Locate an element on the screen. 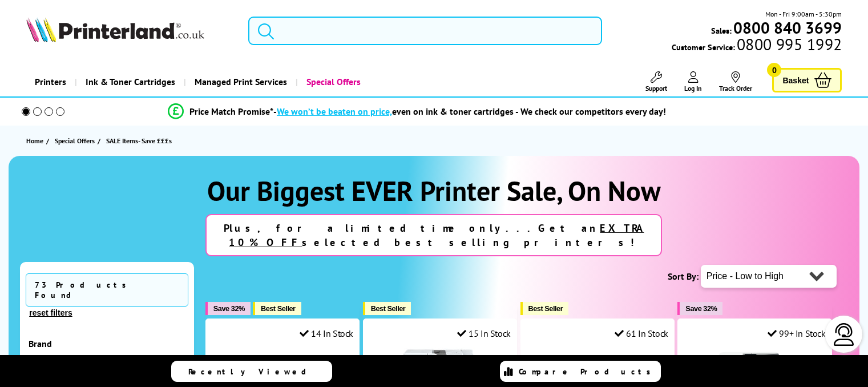 This screenshot has width=868, height=387. span: Sort By: is located at coordinates (683, 276).